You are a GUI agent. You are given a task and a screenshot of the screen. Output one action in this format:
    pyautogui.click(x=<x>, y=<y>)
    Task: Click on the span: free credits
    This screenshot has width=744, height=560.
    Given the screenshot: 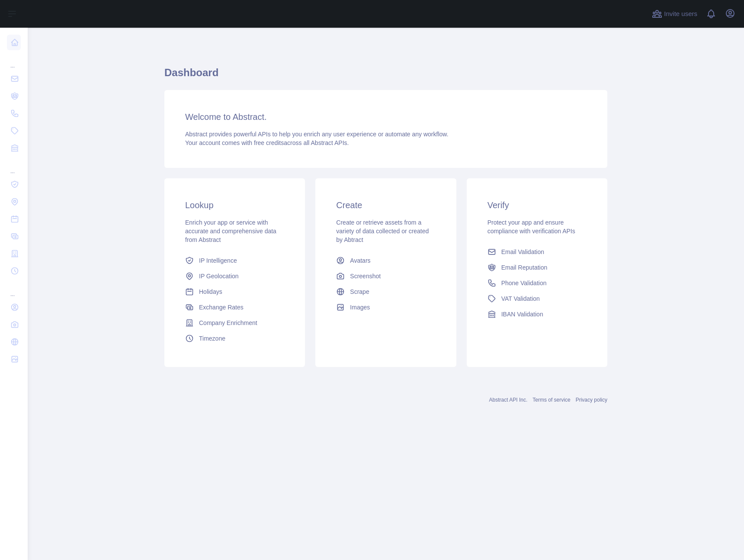 What is the action you would take?
    pyautogui.click(x=269, y=143)
    